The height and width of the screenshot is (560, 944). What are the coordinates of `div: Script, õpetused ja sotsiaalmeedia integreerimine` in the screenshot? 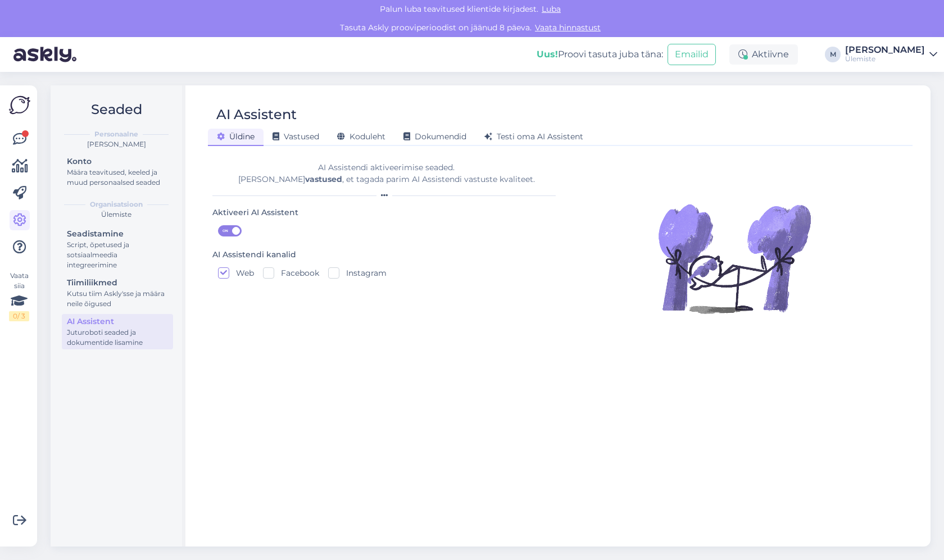 It's located at (118, 255).